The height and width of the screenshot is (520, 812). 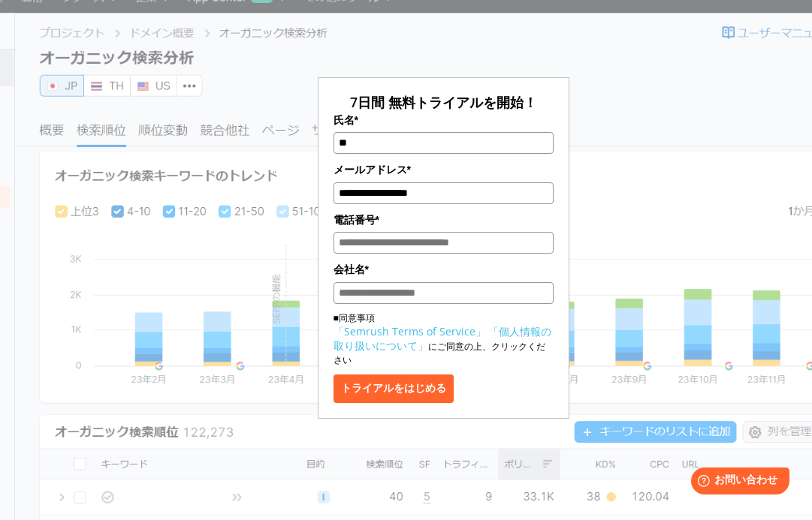 I want to click on label: 電話番号*, so click(x=444, y=219).